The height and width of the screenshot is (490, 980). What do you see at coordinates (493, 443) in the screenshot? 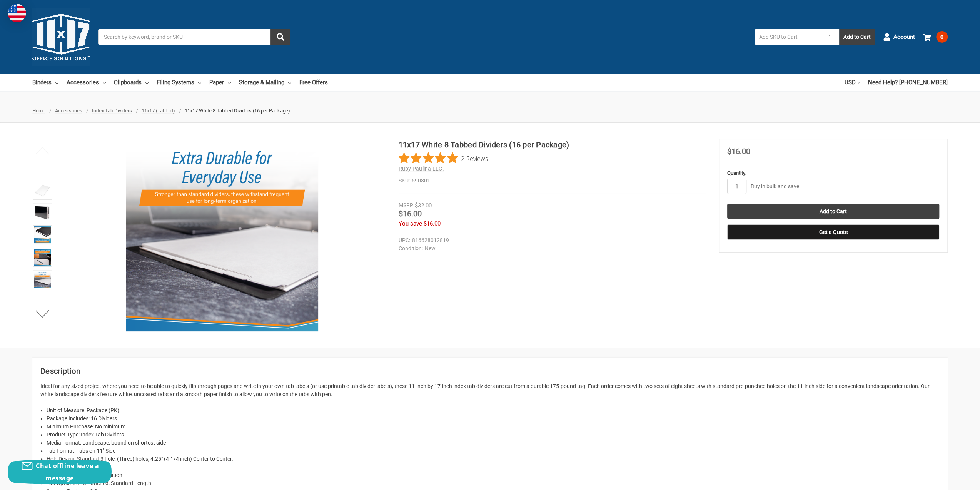
I see `li: Media Format: Landscape, bound on shortest side` at bounding box center [493, 443].